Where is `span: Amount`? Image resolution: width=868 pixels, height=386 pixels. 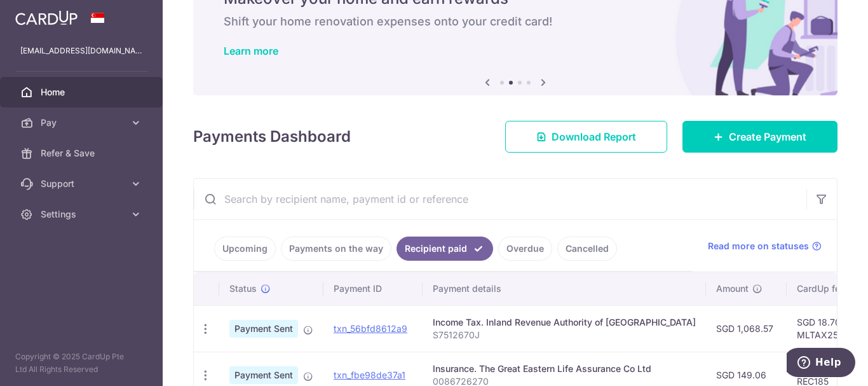 span: Amount is located at coordinates (732, 289).